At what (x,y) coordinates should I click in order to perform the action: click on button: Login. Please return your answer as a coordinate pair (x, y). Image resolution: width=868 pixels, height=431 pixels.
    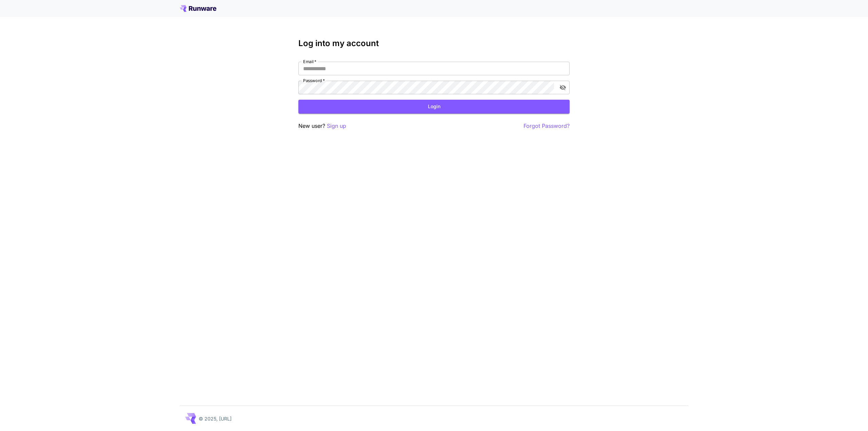
    Looking at the image, I should click on (434, 107).